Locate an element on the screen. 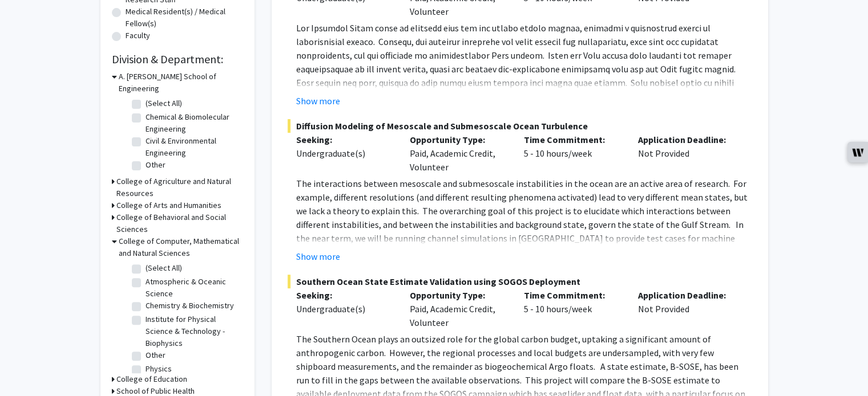 The width and height of the screenshot is (868, 396). label: Chemistry & Biochemistry is located at coordinates (189, 306).